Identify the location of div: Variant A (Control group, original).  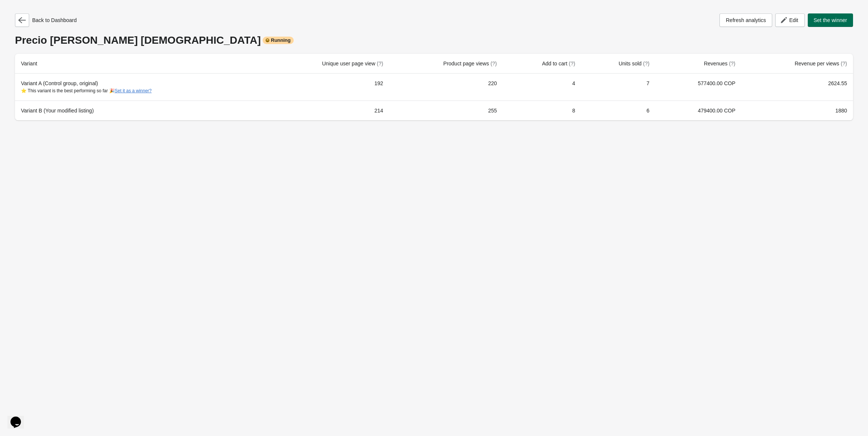
(139, 87).